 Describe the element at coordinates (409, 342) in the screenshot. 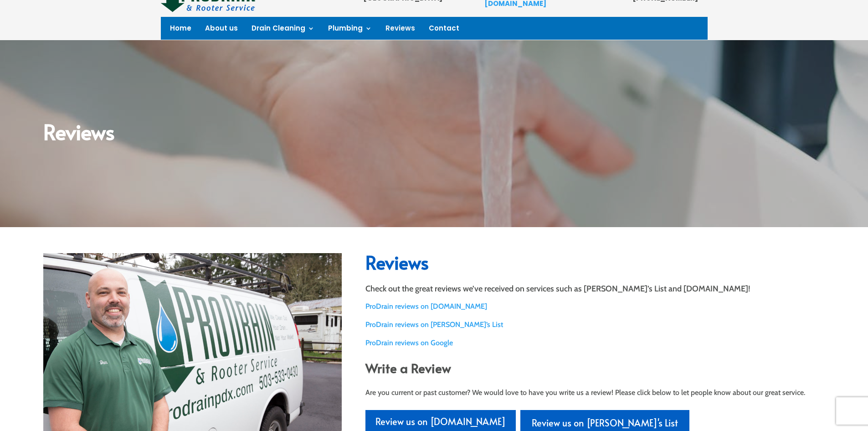

I see `a: ProDrain reviews on Google` at that location.